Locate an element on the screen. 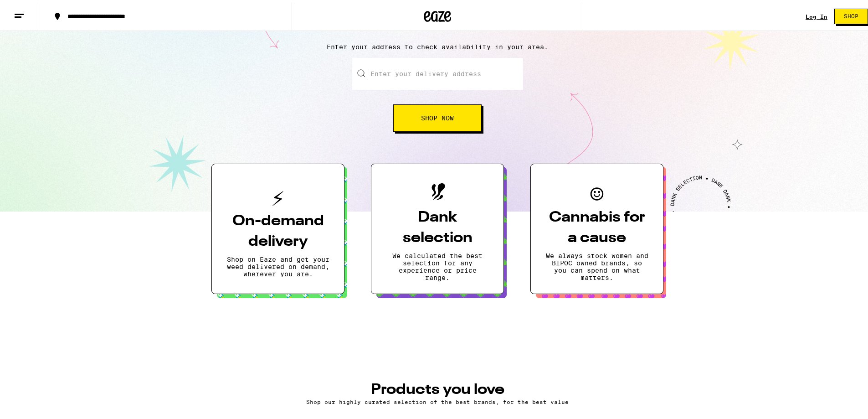 The height and width of the screenshot is (419, 868). button: Shop Now is located at coordinates (438, 116).